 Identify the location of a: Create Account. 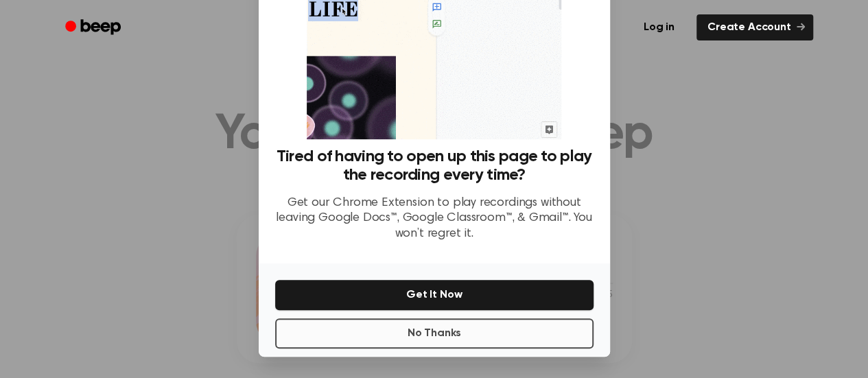
(755, 27).